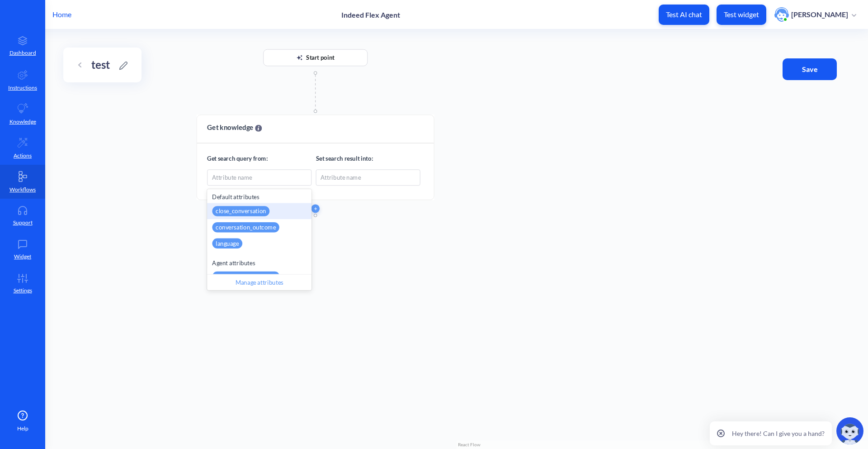 The height and width of the screenshot is (449, 868). I want to click on div: close_conversation, so click(240, 211).